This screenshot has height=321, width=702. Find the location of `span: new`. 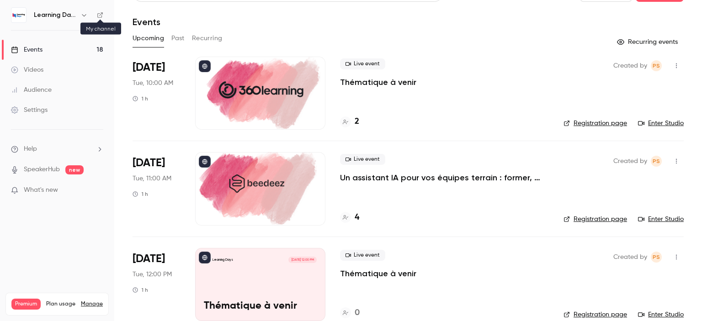

span: new is located at coordinates (75, 170).